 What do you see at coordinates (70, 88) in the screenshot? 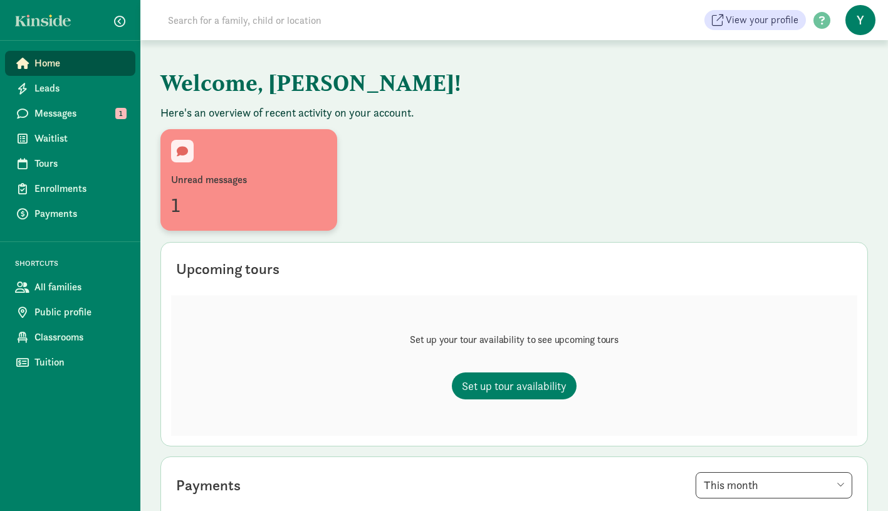
I see `a: Leads` at bounding box center [70, 88].